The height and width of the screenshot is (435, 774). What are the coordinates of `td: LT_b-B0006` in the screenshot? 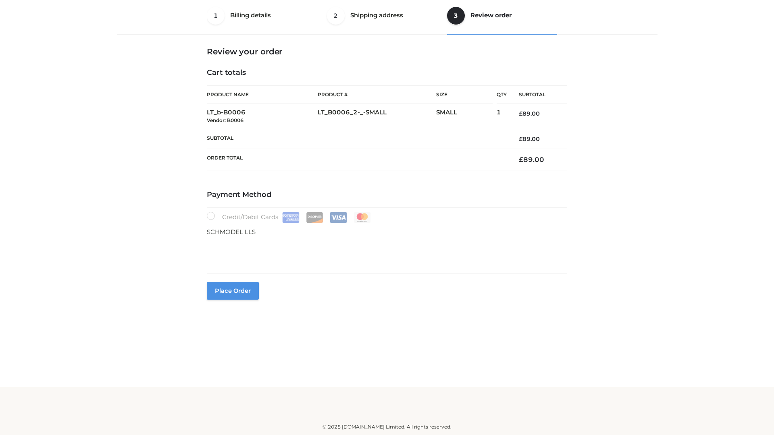 It's located at (262, 116).